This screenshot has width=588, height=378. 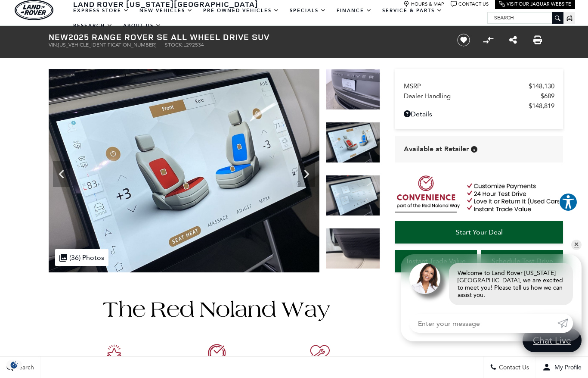 What do you see at coordinates (245, 37) in the screenshot?
I see `h1: 2025 Range Rover SE All Wheel Drive SUV` at bounding box center [245, 37].